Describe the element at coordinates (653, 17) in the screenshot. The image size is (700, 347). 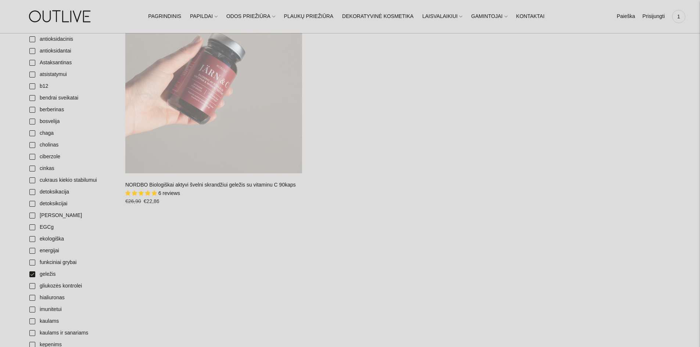
I see `a: Prisijungti` at that location.